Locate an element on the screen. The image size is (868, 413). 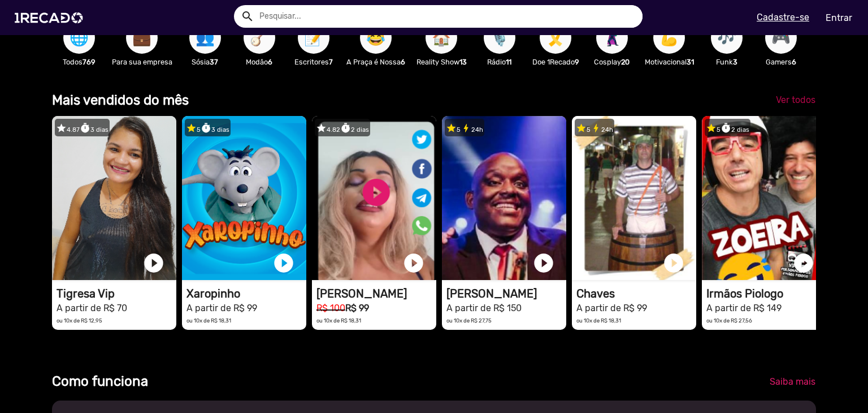
b: 11 is located at coordinates (509, 61).